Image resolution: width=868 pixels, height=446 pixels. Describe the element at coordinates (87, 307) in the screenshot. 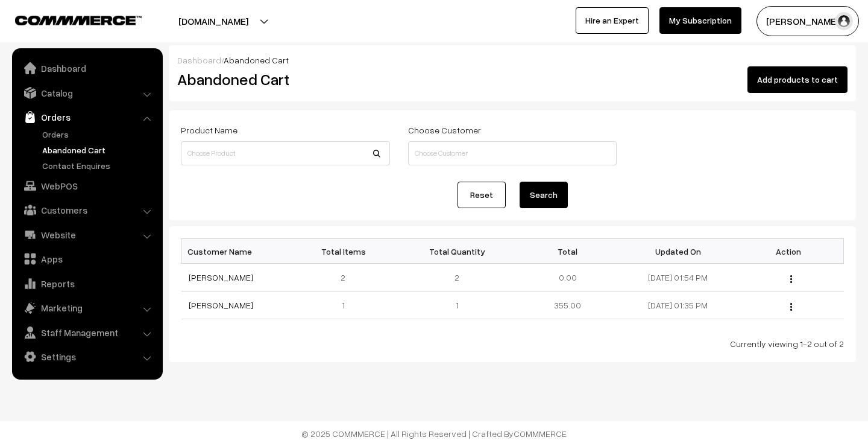

I see `a: Marketing` at that location.